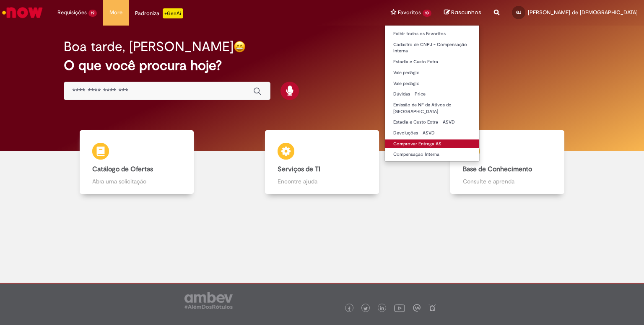 The width and height of the screenshot is (644, 325). Describe the element at coordinates (497, 170) in the screenshot. I see `b: Base de Conhecimento` at that location.